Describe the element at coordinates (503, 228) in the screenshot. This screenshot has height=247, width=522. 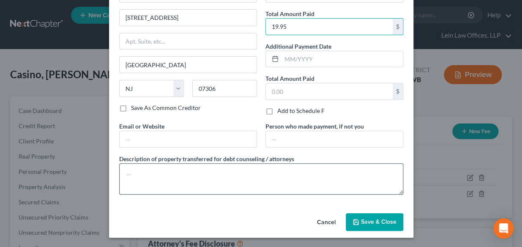
I see `div: Open Intercom Messenger` at that location.